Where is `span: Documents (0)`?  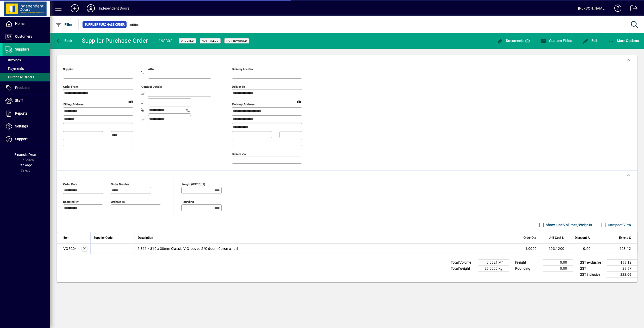
span: Documents (0) is located at coordinates (514, 41).